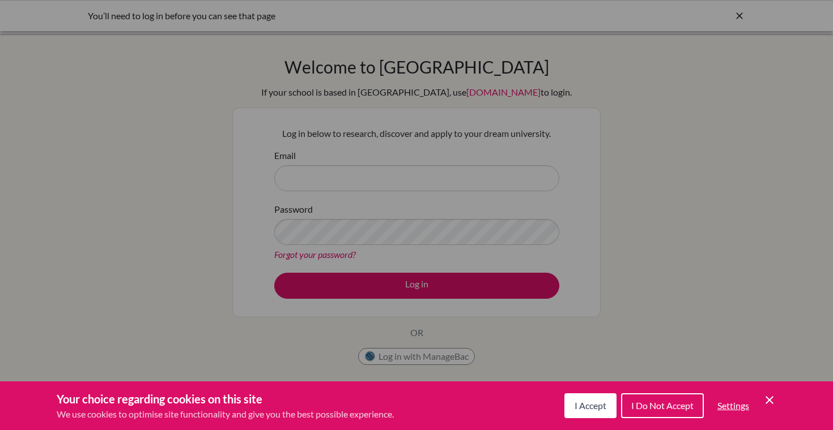 The height and width of the screenshot is (430, 833). Describe the element at coordinates (590, 406) in the screenshot. I see `button: I Accept` at that location.